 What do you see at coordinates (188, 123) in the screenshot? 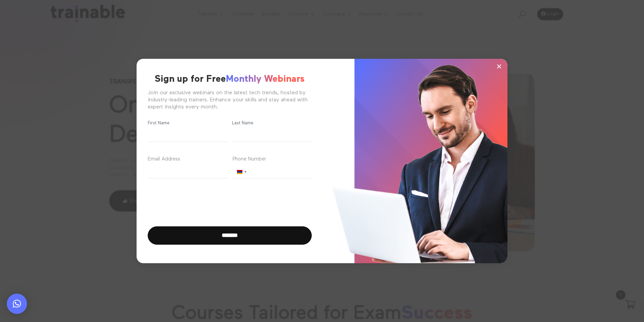
I see `label: First Name` at bounding box center [188, 123].